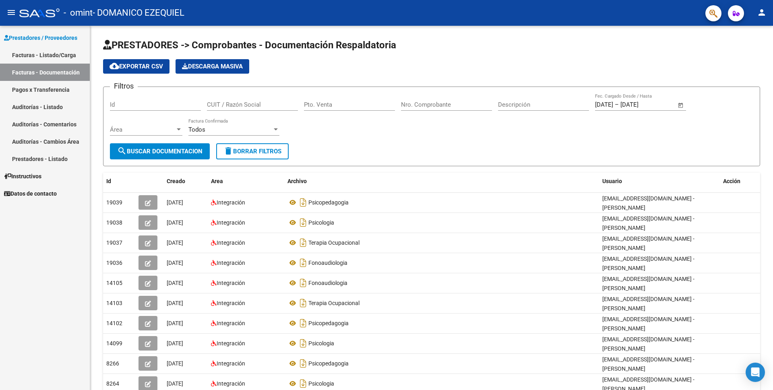 This screenshot has width=773, height=390. I want to click on div: Open Intercom Messenger, so click(755, 372).